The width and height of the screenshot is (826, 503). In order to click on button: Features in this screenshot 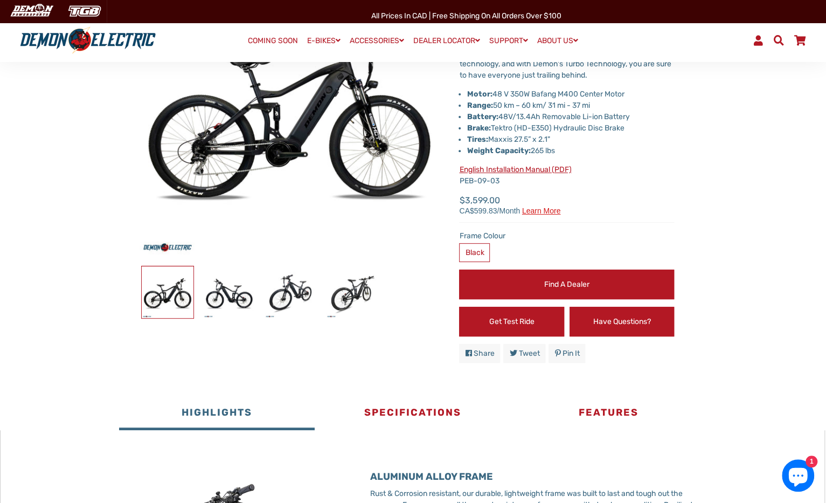, I will do `click(608, 414)`.